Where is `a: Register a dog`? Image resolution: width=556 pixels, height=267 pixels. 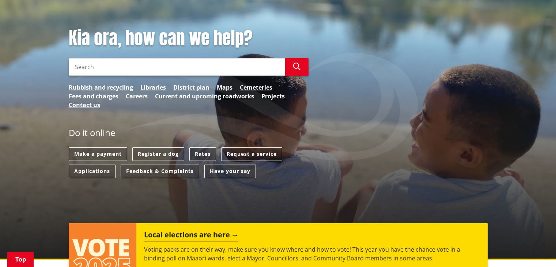 a: Register a dog is located at coordinates (158, 154).